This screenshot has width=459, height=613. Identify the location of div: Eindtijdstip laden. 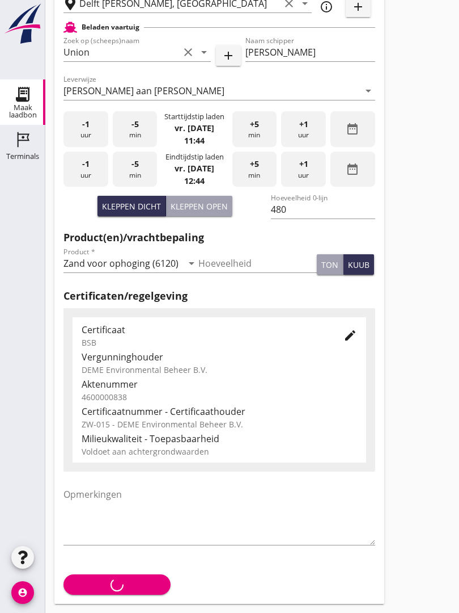
(195, 157).